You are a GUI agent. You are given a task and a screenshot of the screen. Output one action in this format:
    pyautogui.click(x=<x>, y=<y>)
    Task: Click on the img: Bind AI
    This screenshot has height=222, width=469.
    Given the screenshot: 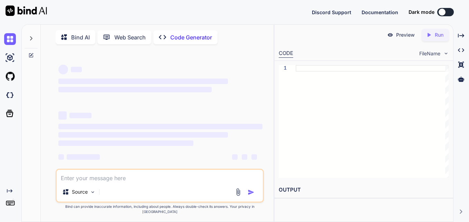 What is the action you would take?
    pyautogui.click(x=26, y=11)
    